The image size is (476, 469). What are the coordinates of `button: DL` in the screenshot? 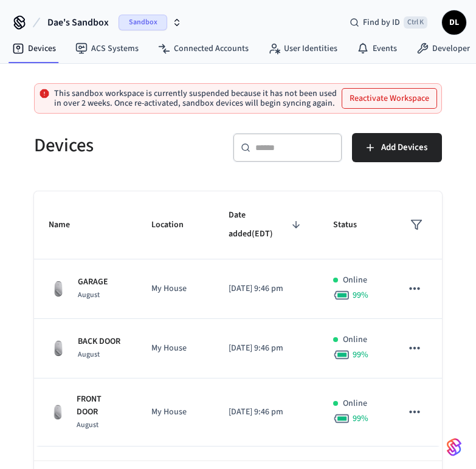 It's located at (454, 22).